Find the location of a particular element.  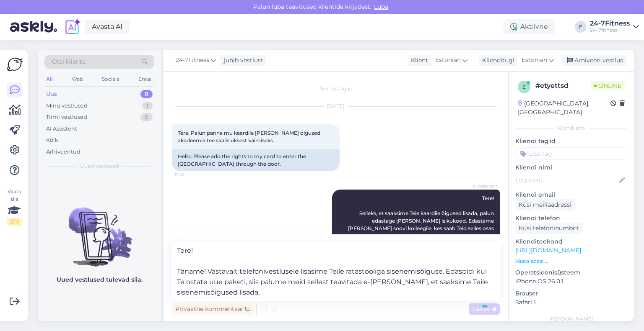

p: iPhone OS 26.0.1 is located at coordinates (571, 281).